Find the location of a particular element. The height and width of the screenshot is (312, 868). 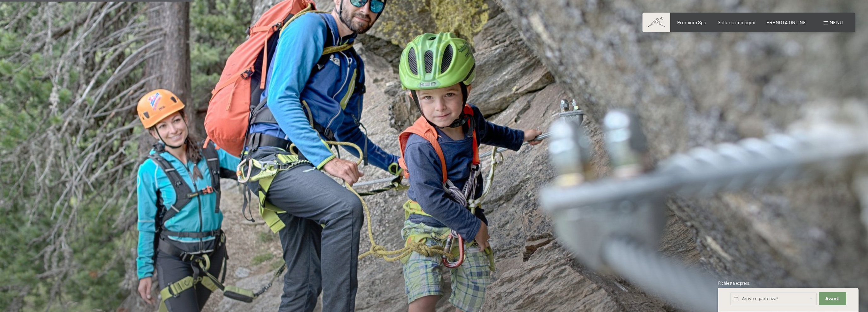

span: Richiesta express is located at coordinates (734, 283).